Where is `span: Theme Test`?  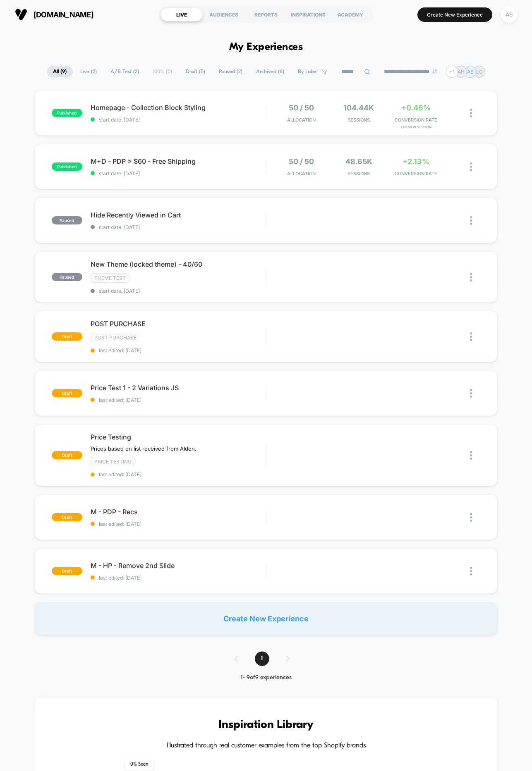 span: Theme Test is located at coordinates (110, 278).